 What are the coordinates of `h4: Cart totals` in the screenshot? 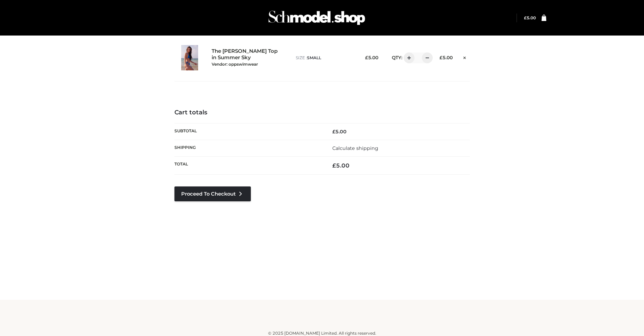 It's located at (322, 112).